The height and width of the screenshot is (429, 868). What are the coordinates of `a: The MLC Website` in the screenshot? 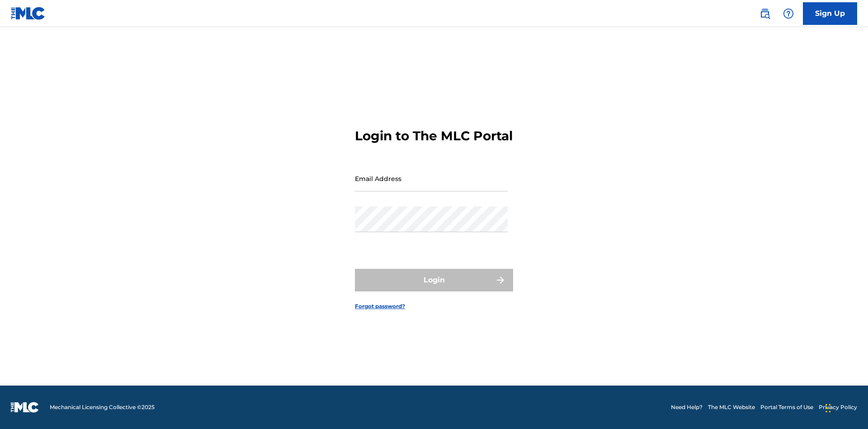 It's located at (732, 407).